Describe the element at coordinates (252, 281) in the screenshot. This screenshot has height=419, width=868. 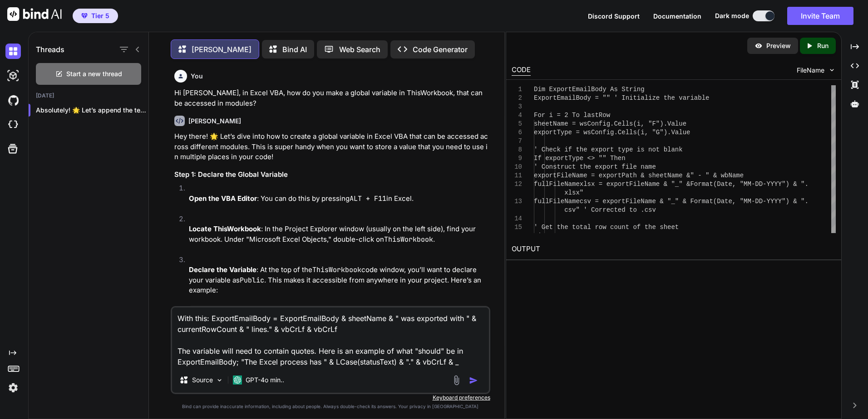
I see `code: Public` at that location.